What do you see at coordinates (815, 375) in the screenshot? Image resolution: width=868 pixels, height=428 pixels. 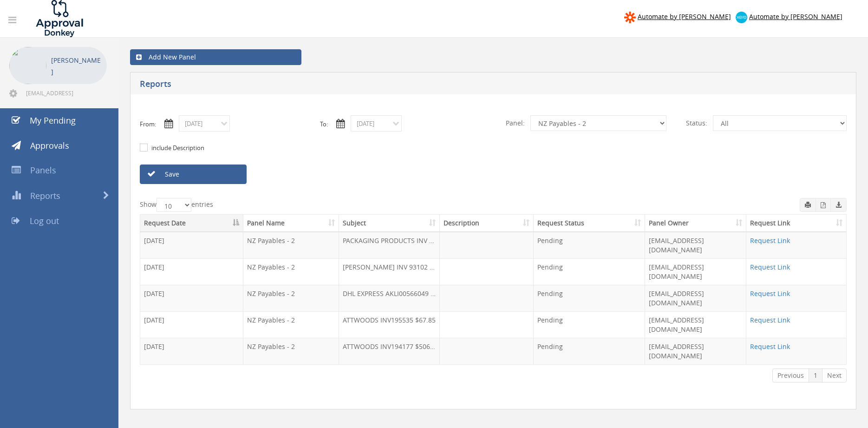 I see `a: 1` at bounding box center [815, 375].